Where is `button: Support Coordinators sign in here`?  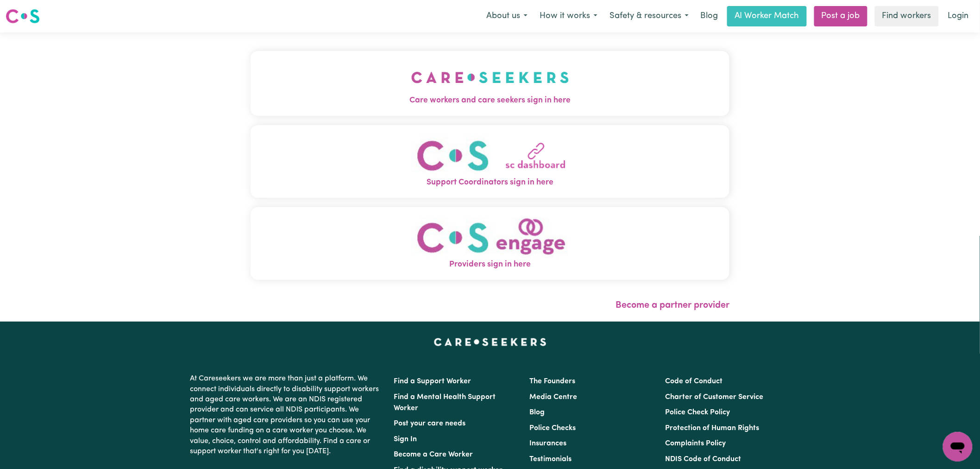 button: Support Coordinators sign in here is located at coordinates (490, 161).